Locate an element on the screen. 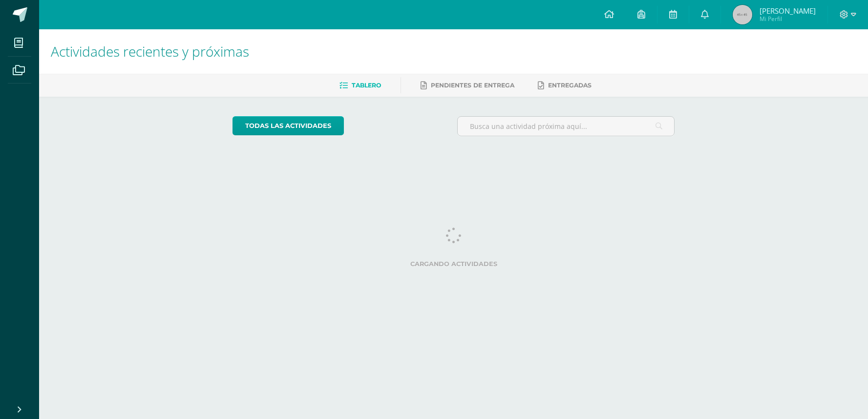  input: Busca una actividad próxima aquí... is located at coordinates (566, 126).